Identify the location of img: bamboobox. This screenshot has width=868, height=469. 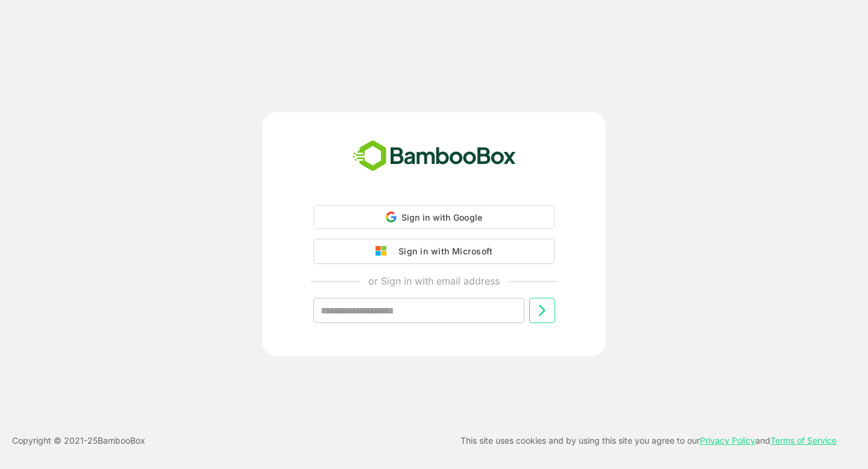
(434, 156).